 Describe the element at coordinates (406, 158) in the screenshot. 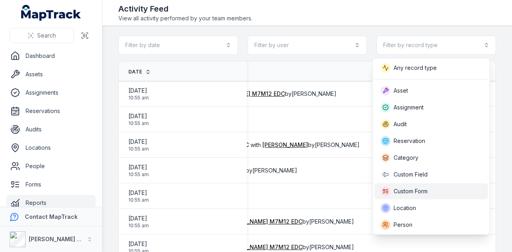

I see `span: Category` at that location.